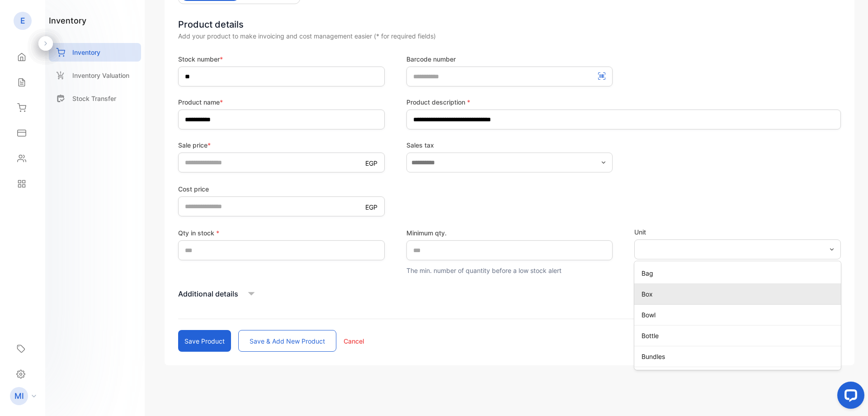 The image size is (868, 416). I want to click on a: Inventory, so click(95, 52).